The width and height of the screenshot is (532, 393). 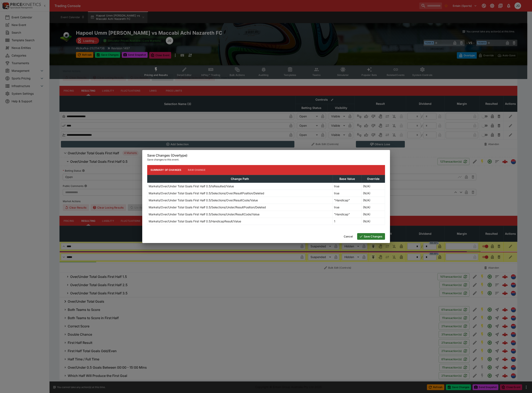 I want to click on button: Summary of Changes, so click(x=166, y=170).